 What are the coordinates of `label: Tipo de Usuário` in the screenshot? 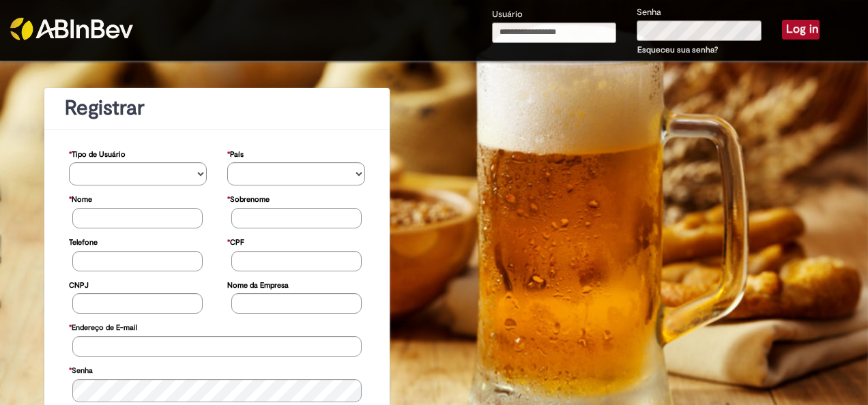 It's located at (97, 153).